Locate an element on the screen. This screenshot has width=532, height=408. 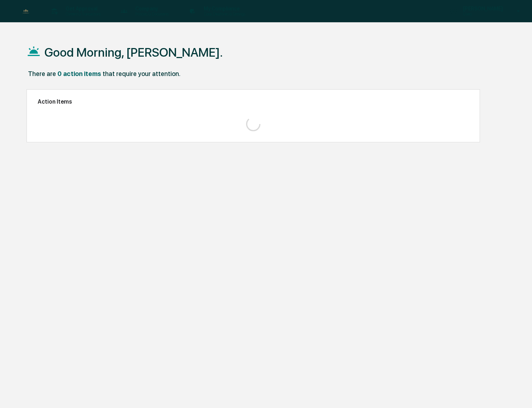
p: Policies & Documents is located at coordinates (151, 14).